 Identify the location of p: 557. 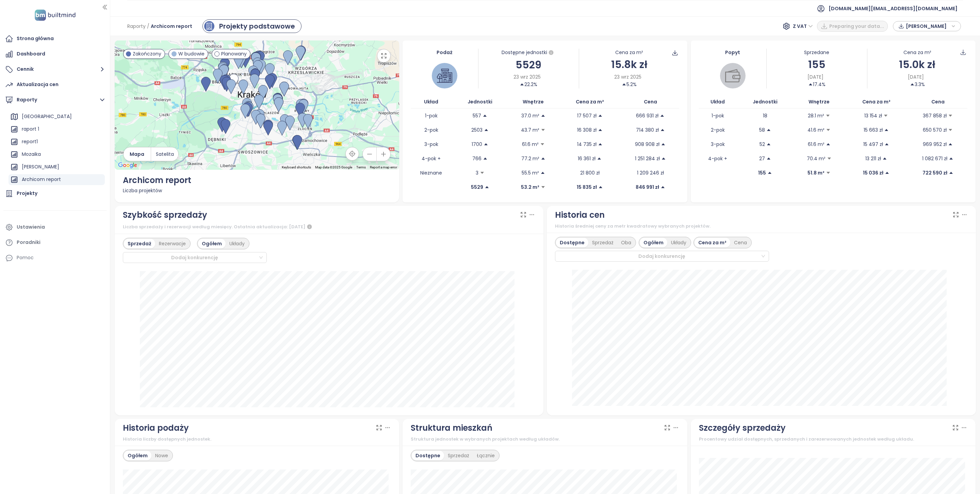
(477, 116).